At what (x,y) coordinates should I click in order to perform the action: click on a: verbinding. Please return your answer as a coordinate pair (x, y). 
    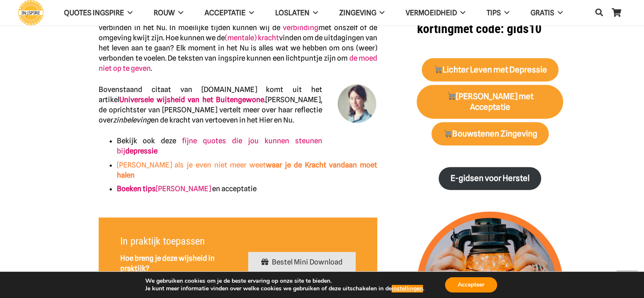
    Looking at the image, I should click on (301, 28).